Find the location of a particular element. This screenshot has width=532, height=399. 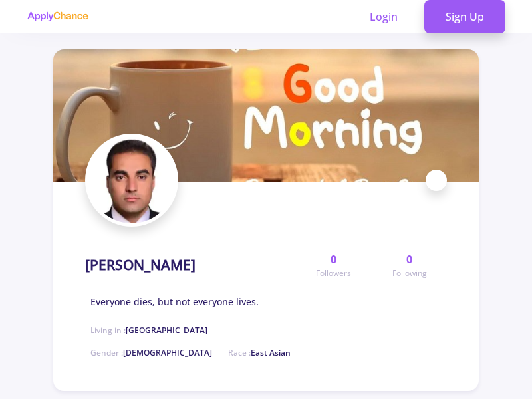

span: Everyone dies, but not everyone lives. is located at coordinates (174, 301).